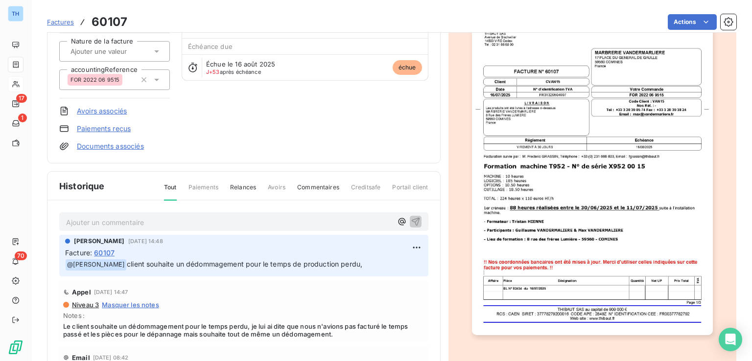 The height and width of the screenshot is (361, 752). I want to click on span: Commentaires, so click(318, 191).